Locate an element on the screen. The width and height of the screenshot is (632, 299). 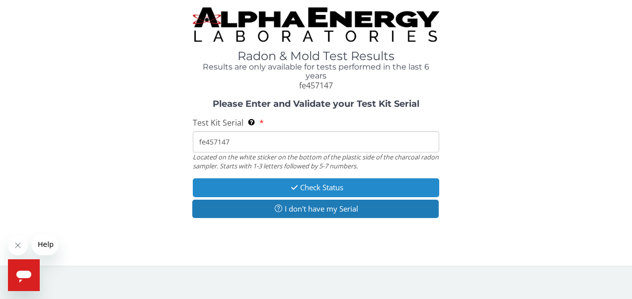
button: Check Status is located at coordinates (316, 187).